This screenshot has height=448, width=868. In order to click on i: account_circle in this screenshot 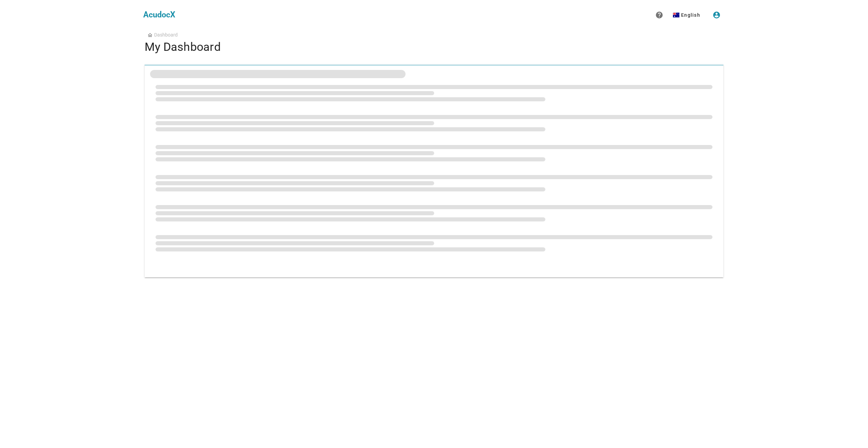, I will do `click(717, 15)`.